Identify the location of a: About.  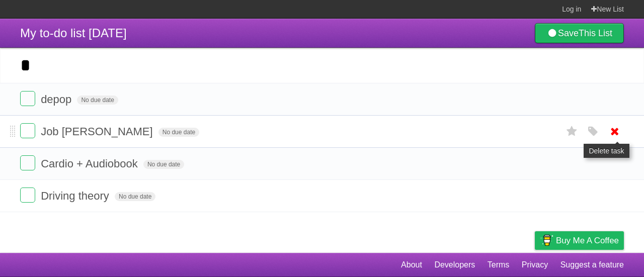
(411, 265).